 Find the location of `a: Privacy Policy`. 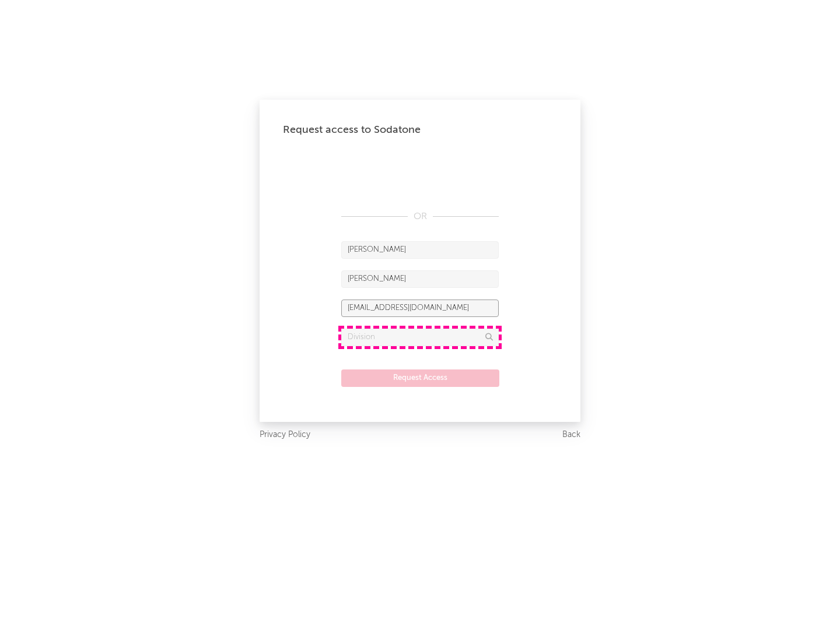

a: Privacy Policy is located at coordinates (285, 435).